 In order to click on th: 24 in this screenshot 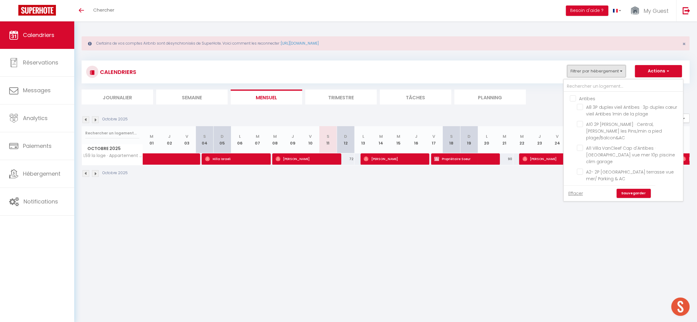, I will do `click(558, 140)`.